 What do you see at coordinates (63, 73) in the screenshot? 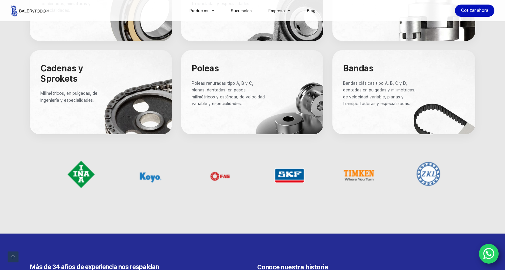
I see `span: Cadenas y Sprokets` at bounding box center [63, 73].